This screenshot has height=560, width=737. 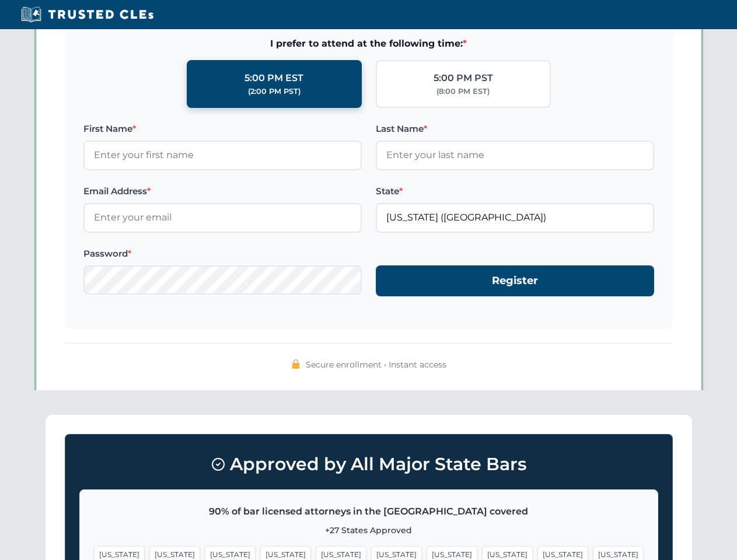 What do you see at coordinates (369, 44) in the screenshot?
I see `span: I prefer to attend at the following time:` at bounding box center [369, 44].